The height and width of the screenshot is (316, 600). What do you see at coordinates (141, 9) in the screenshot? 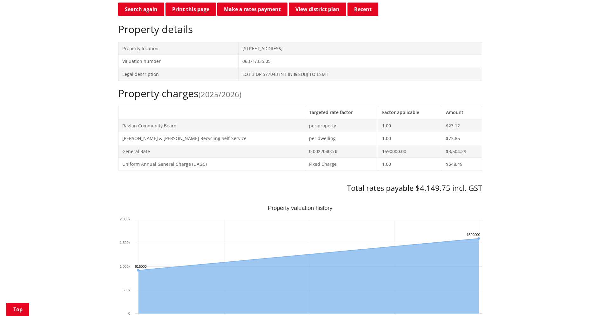
I see `a: Search again` at bounding box center [141, 9].